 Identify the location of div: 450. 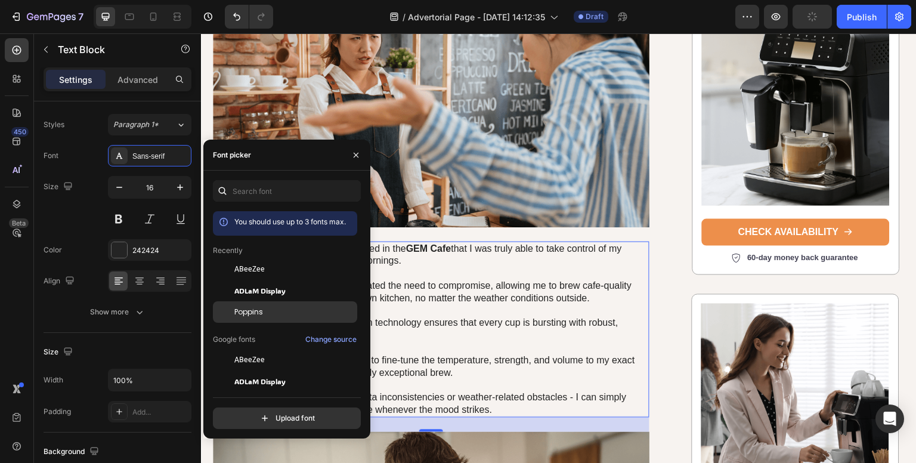
(20, 132).